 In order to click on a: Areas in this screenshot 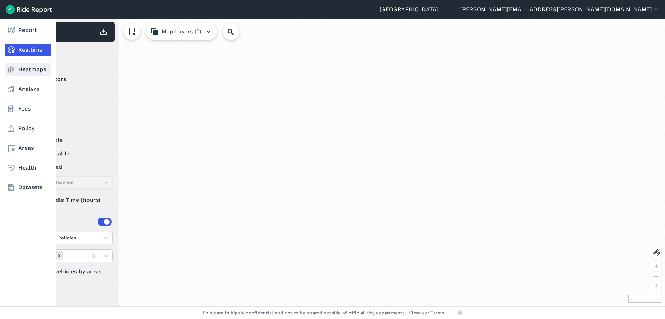, I will do `click(28, 148)`.